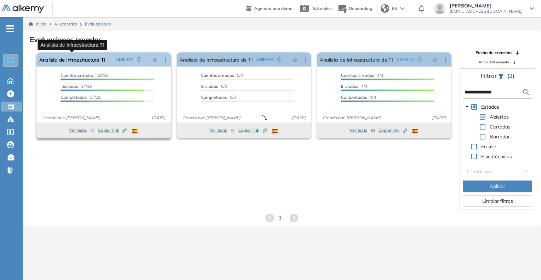 The height and width of the screenshot is (280, 541). I want to click on h3: Evaluaciones creadas, so click(66, 40).